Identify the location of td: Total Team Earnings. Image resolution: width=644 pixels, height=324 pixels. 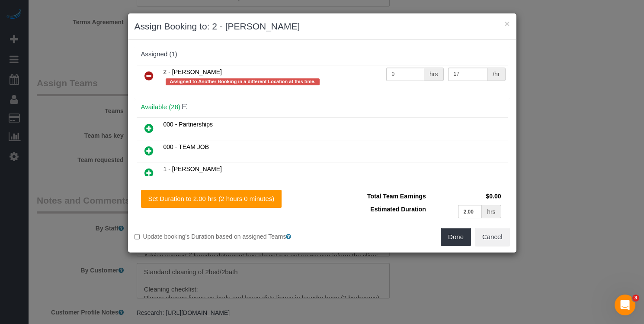
(378, 196).